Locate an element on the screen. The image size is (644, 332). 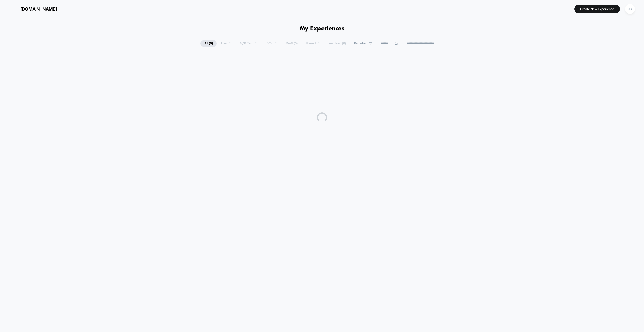
button: JB is located at coordinates (629, 9).